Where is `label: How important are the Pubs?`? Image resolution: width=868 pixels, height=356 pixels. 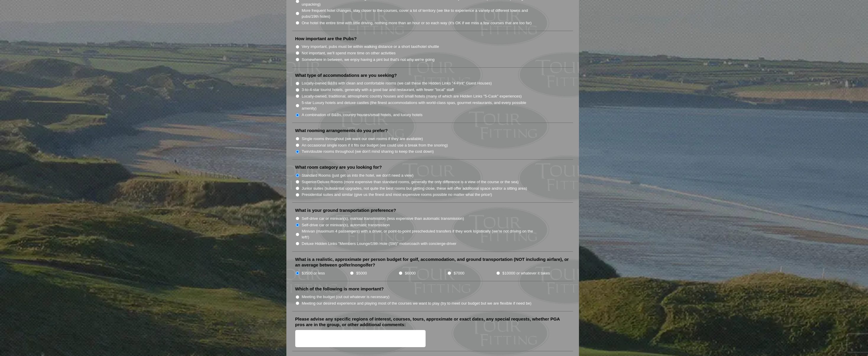
label: How important are the Pubs? is located at coordinates (326, 39).